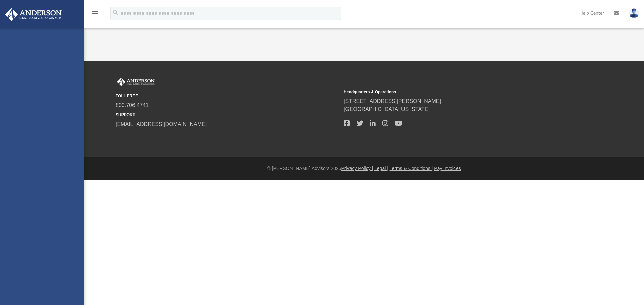 The width and height of the screenshot is (644, 305). What do you see at coordinates (95, 14) in the screenshot?
I see `i: menu` at bounding box center [95, 14].